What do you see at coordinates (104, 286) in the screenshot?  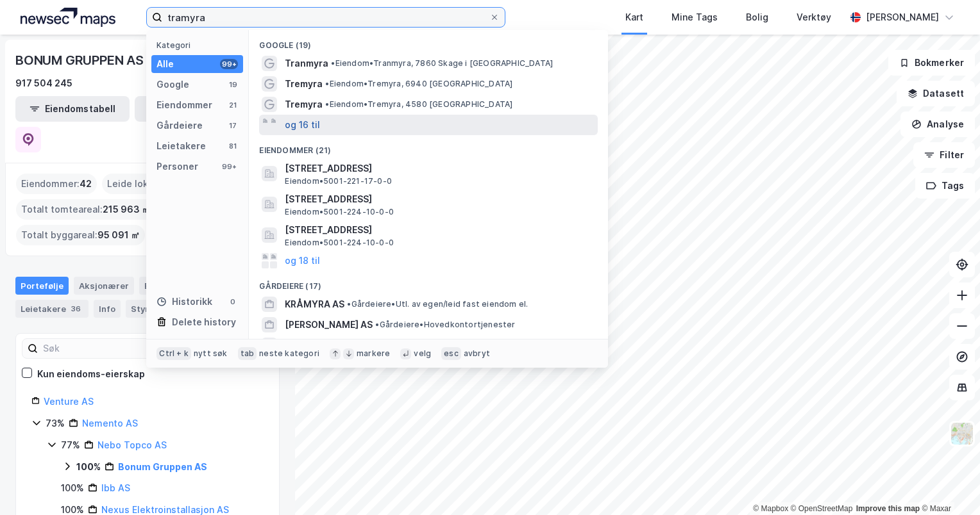 I see `div: Aksjonærer` at bounding box center [104, 286].